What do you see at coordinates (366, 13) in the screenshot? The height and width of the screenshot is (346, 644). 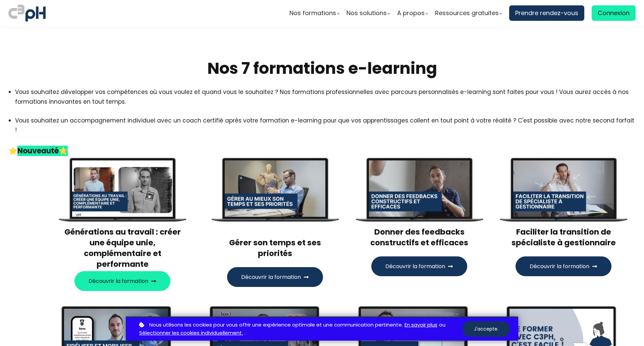 I see `span: Nos solutions` at bounding box center [366, 13].